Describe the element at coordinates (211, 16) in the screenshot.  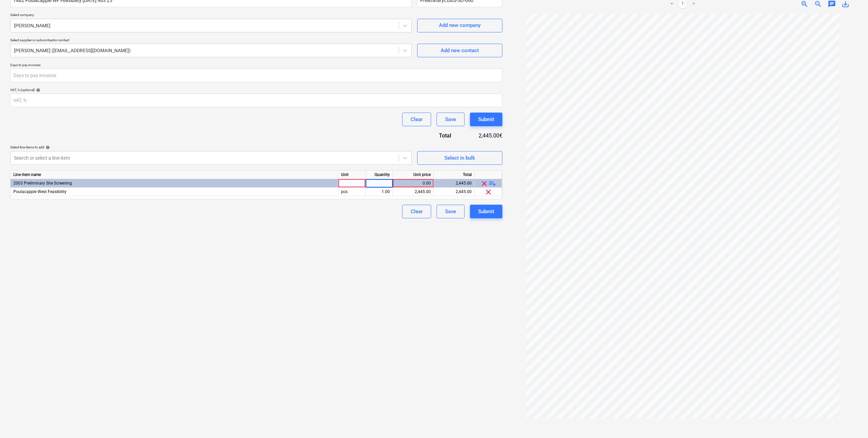
I see `p: Select company` at that location.